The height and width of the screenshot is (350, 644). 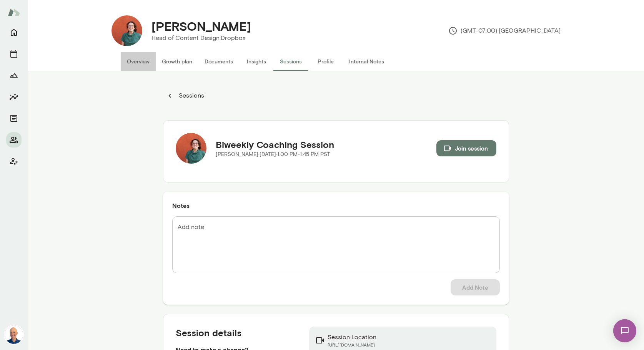 What do you see at coordinates (366, 62) in the screenshot?
I see `button: Internal Notes` at bounding box center [366, 62].